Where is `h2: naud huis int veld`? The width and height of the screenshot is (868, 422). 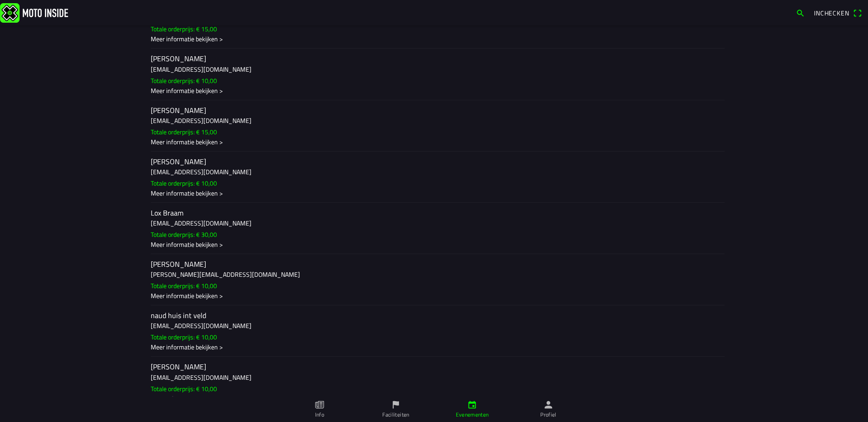 h2: naud huis int veld is located at coordinates (434, 316).